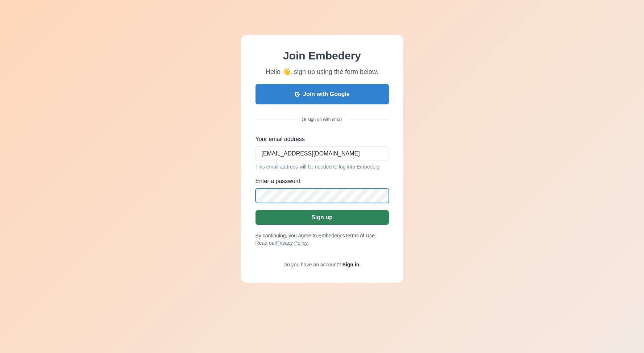 The width and height of the screenshot is (644, 353). I want to click on span: Or sign up with email, so click(322, 120).